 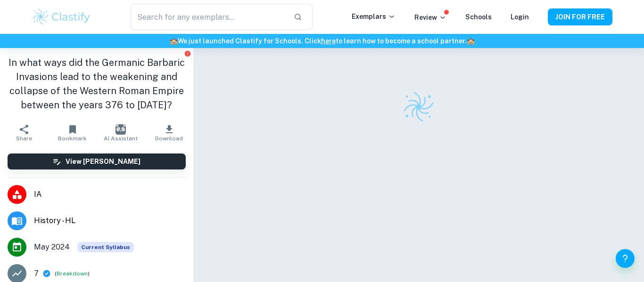 I want to click on p: Exemplars, so click(x=374, y=17).